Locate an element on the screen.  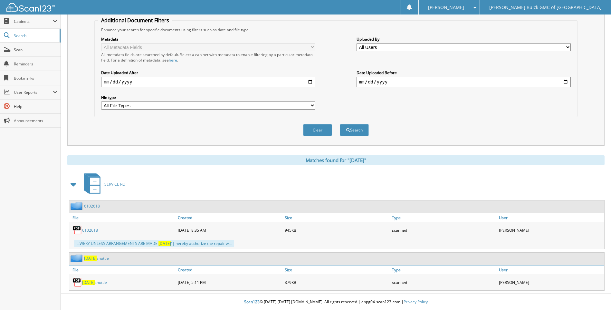
div: All metadata fields are searched by default. Select a cabinet with metadata to enable filtering b... is located at coordinates (208, 57).